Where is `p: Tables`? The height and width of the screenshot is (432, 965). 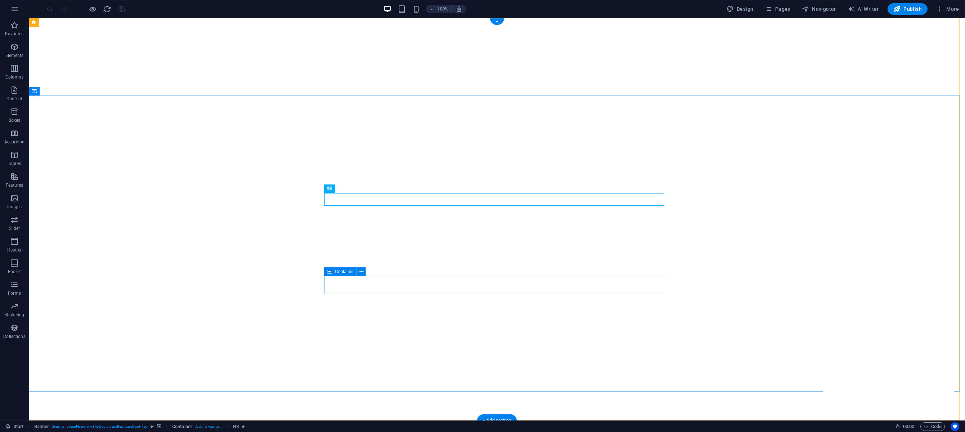
p: Tables is located at coordinates (14, 163).